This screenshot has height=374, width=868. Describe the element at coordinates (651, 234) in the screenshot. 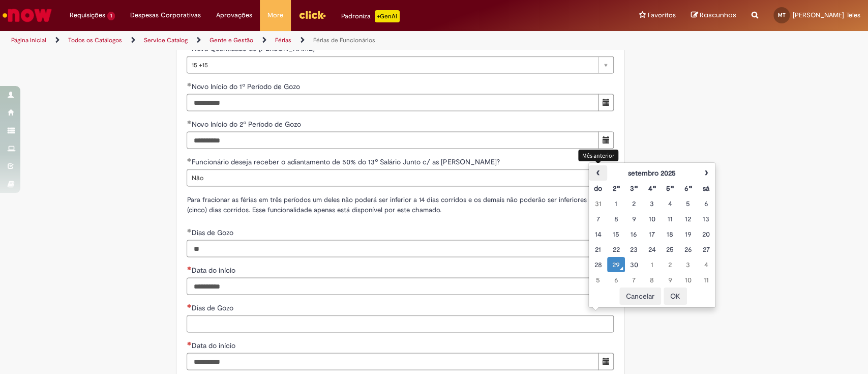

I see `div: 17 September 2025 Wednesday` at that location.